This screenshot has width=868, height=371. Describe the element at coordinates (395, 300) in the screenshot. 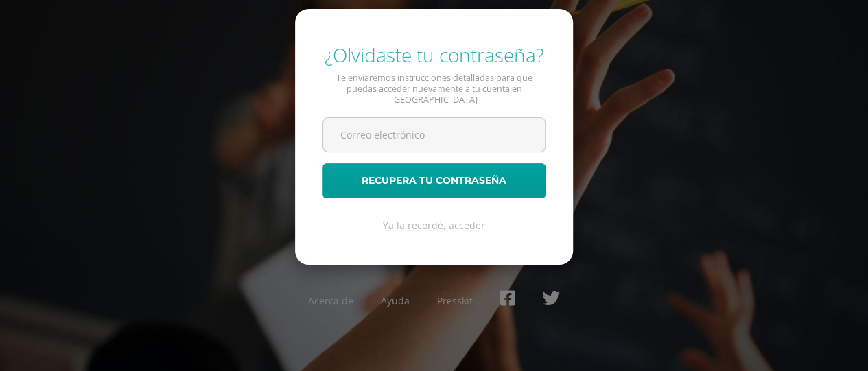

I see `a: Ayuda` at that location.